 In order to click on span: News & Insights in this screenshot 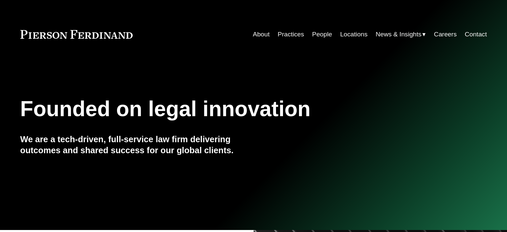, I will do `click(399, 34)`.